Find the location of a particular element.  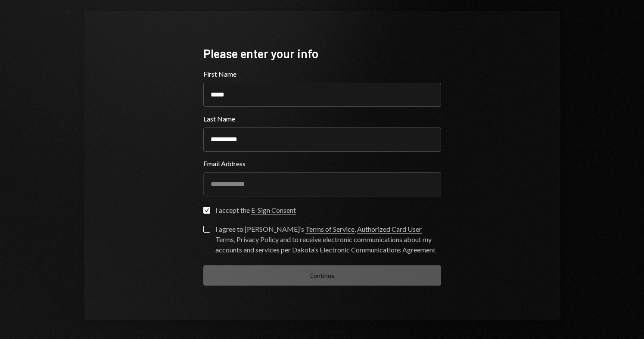

div: I accept the is located at coordinates (255, 211).